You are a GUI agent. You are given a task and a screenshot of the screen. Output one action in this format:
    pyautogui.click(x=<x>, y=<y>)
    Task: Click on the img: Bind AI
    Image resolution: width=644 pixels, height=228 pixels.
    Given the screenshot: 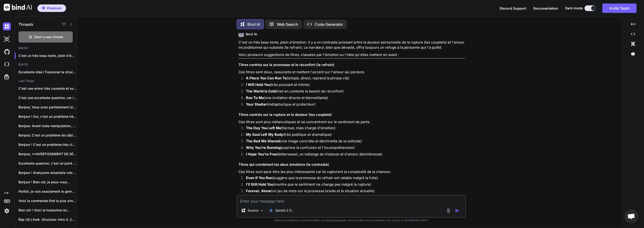 What is the action you would take?
    pyautogui.click(x=18, y=7)
    